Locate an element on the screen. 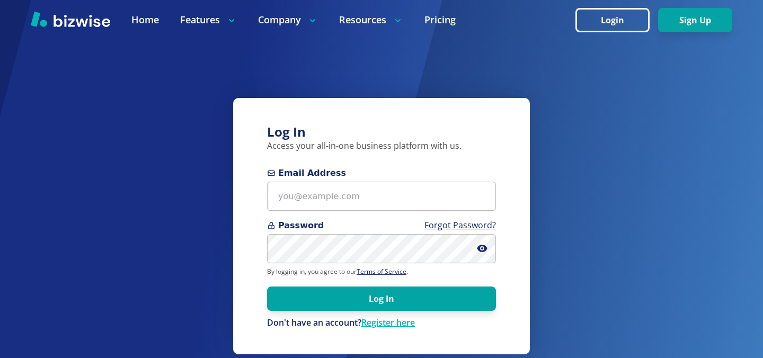  p: Company is located at coordinates (288, 20).